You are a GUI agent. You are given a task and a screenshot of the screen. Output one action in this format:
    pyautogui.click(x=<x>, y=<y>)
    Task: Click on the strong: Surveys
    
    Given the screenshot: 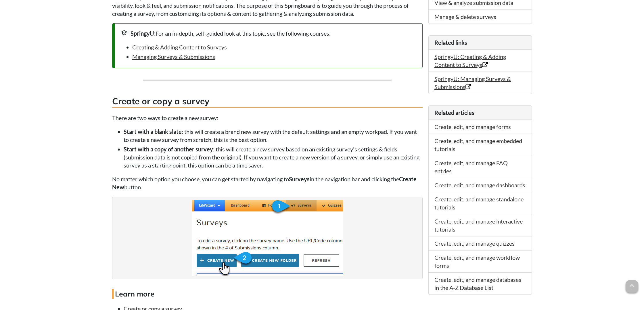 What is the action you would take?
    pyautogui.click(x=300, y=179)
    